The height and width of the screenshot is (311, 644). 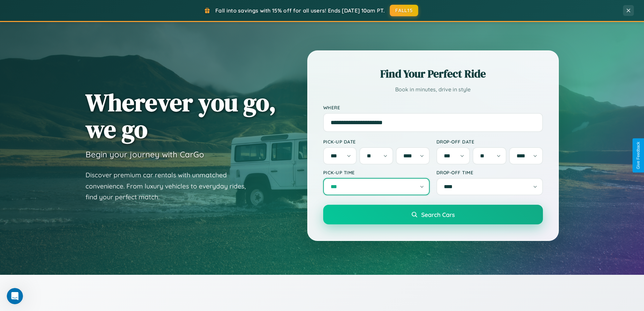 What do you see at coordinates (433, 214) in the screenshot?
I see `button: Search Cars` at bounding box center [433, 214].